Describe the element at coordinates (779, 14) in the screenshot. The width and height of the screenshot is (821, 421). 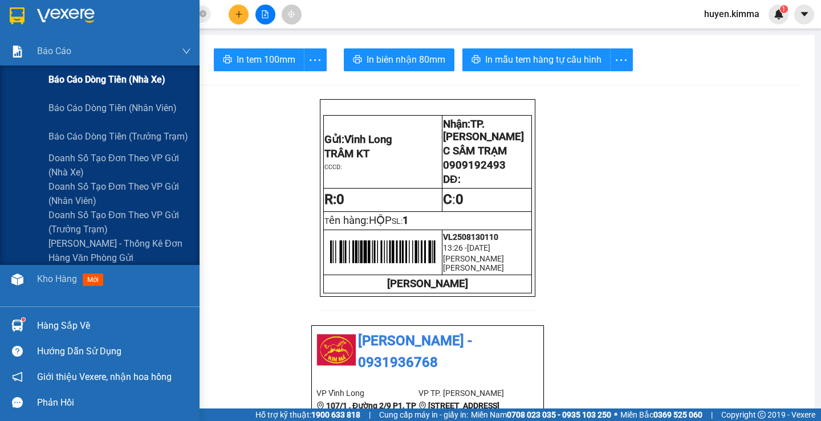
I see `img: icon-new-feature` at that location.